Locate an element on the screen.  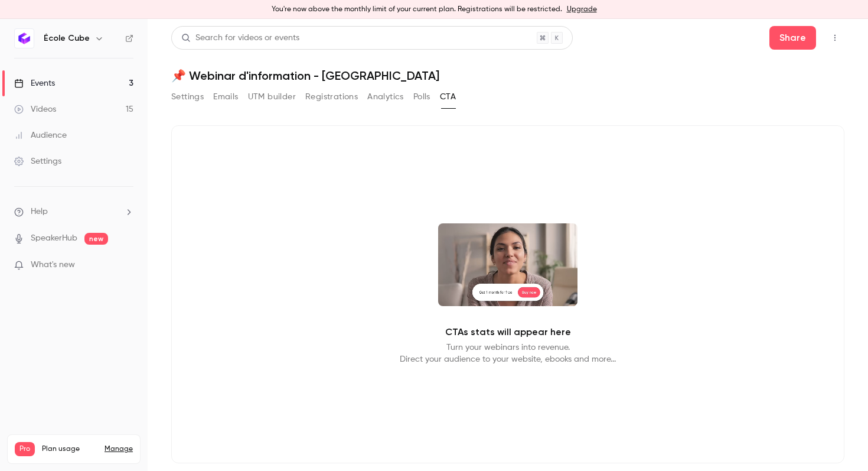
h6: École Cube is located at coordinates (67, 38).